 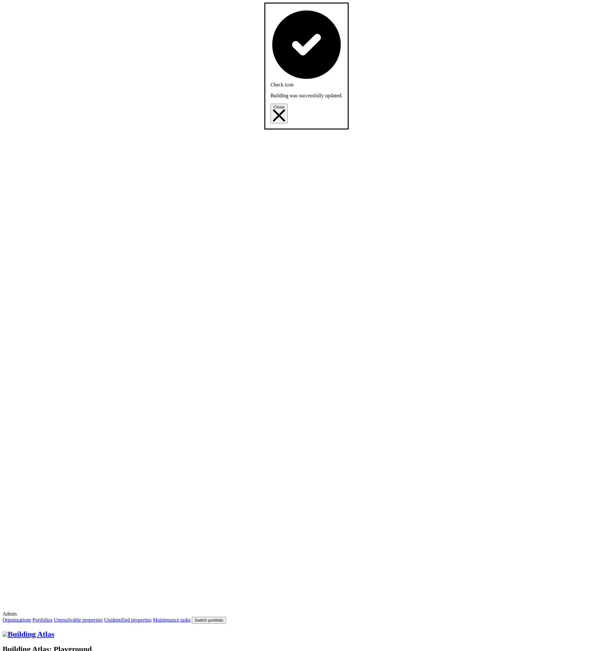 I want to click on label: Admin, so click(x=306, y=611).